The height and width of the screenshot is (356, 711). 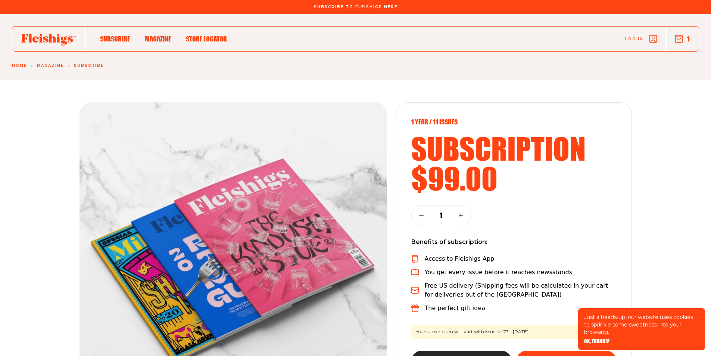 What do you see at coordinates (641, 39) in the screenshot?
I see `a: Log in` at bounding box center [641, 39].